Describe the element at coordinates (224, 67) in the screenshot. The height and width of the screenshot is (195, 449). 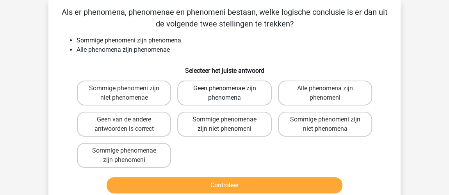
I see `h6: Selecteer het juiste antwoord` at that location.